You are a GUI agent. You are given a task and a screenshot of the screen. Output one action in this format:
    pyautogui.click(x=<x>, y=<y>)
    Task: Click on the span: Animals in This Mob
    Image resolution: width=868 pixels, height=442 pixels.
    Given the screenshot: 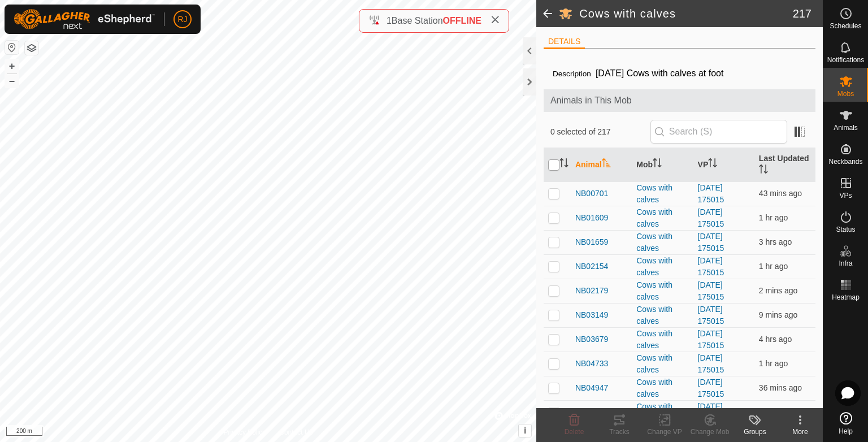 What is the action you would take?
    pyautogui.click(x=679, y=100)
    